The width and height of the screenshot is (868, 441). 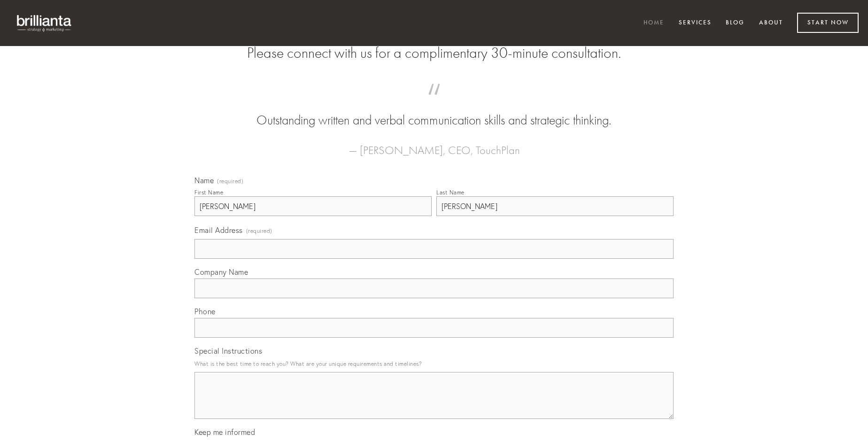 I want to click on a: About, so click(x=771, y=23).